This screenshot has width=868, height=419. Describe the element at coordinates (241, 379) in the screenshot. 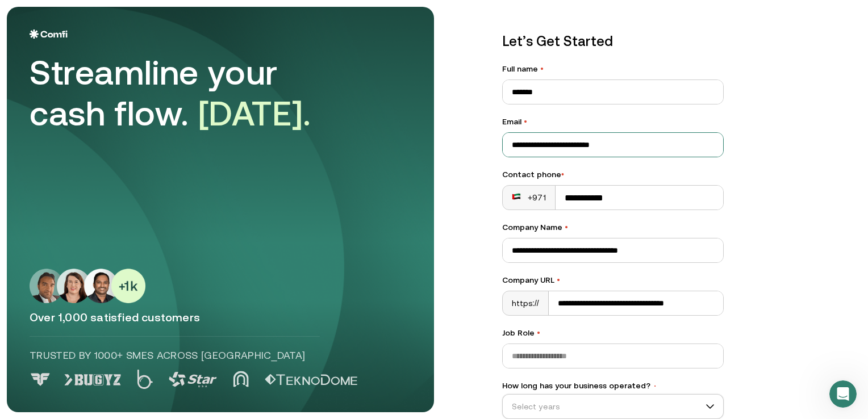

I see `img: Logo 4` at that location.